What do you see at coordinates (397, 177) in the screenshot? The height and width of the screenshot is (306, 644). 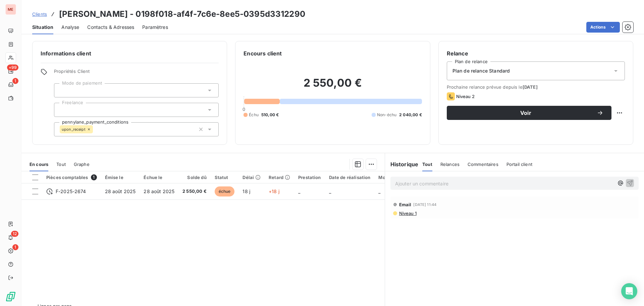 I see `div: Moyen Paiement` at bounding box center [397, 177].